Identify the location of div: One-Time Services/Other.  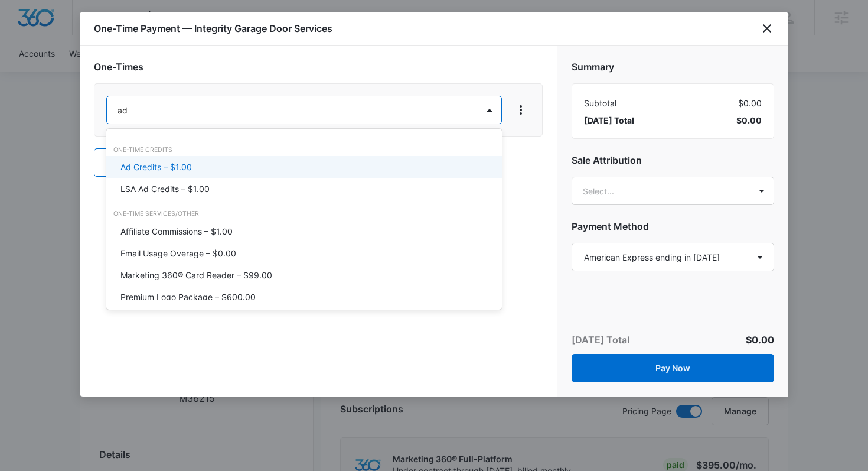
(304, 214).